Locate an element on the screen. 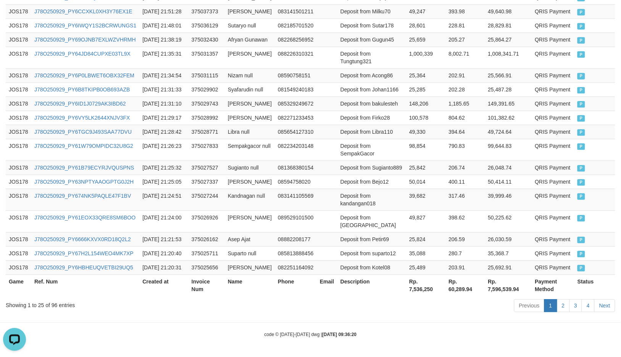 Image resolution: width=621 pixels, height=357 pixels. td: 317.46 is located at coordinates (465, 200).